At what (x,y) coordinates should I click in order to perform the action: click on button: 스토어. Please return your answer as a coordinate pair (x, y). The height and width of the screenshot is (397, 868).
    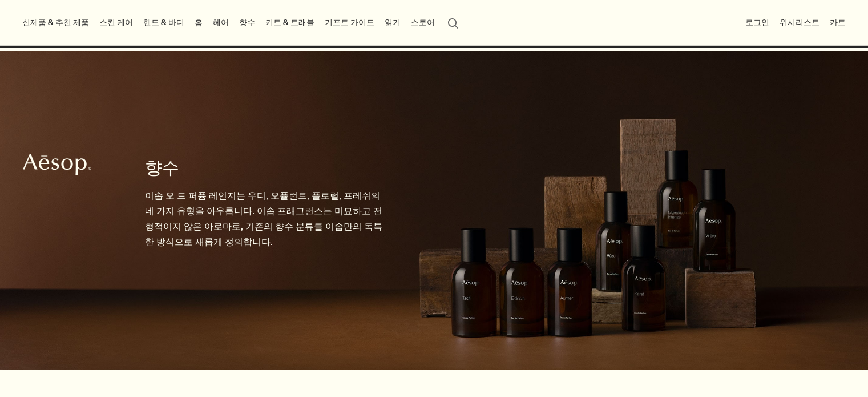
    Looking at the image, I should click on (423, 23).